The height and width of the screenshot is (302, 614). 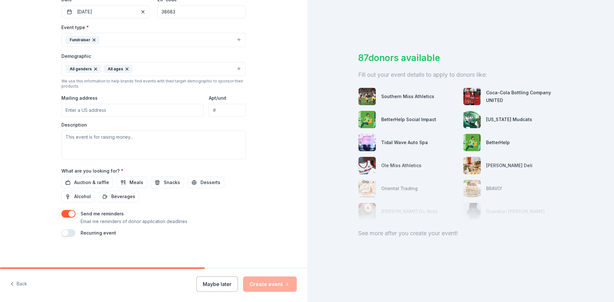 What do you see at coordinates (408, 97) in the screenshot?
I see `div: Southern Miss Athletics` at bounding box center [408, 97].